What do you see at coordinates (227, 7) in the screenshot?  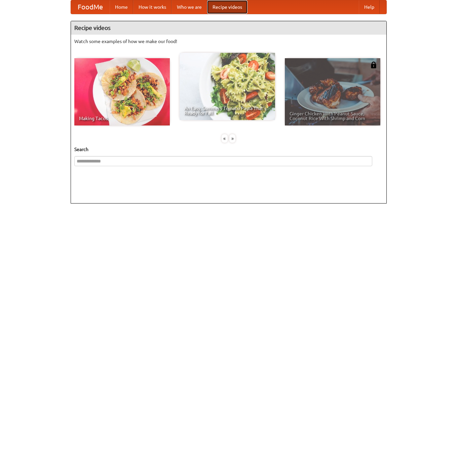 I see `a: Recipe videos` at bounding box center [227, 7].